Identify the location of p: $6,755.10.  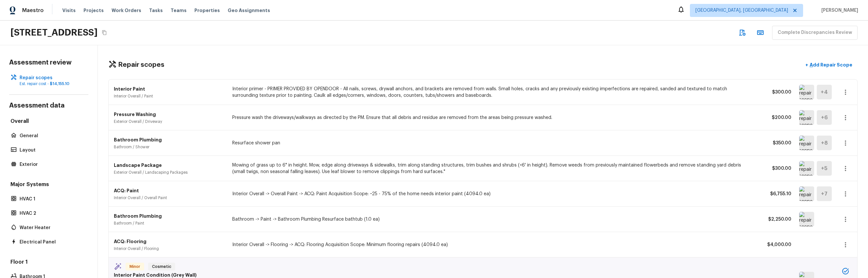
(776, 194).